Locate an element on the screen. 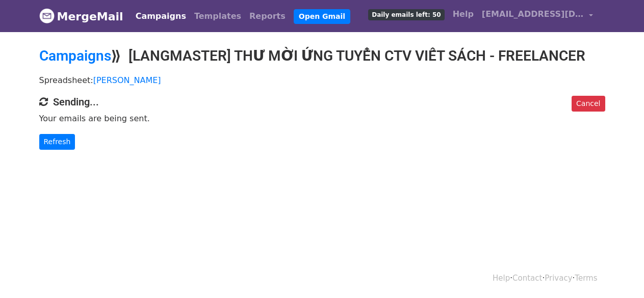 Image resolution: width=644 pixels, height=298 pixels. a: Refresh is located at coordinates (57, 142).